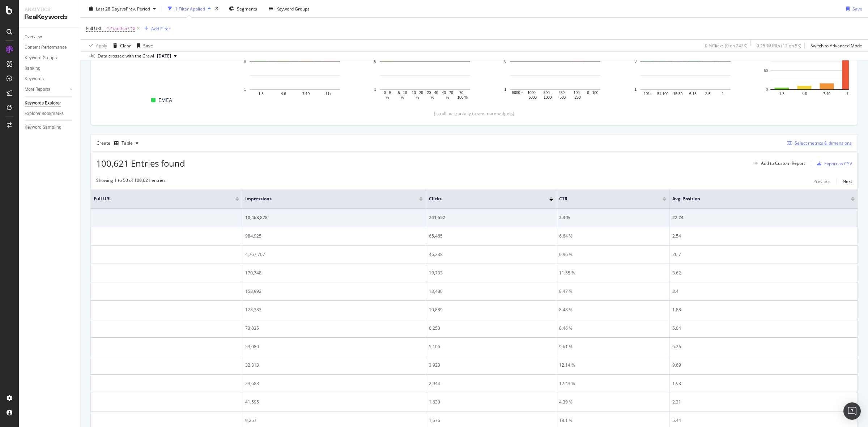  What do you see at coordinates (119, 143) in the screenshot?
I see `div: Create` at bounding box center [119, 143].